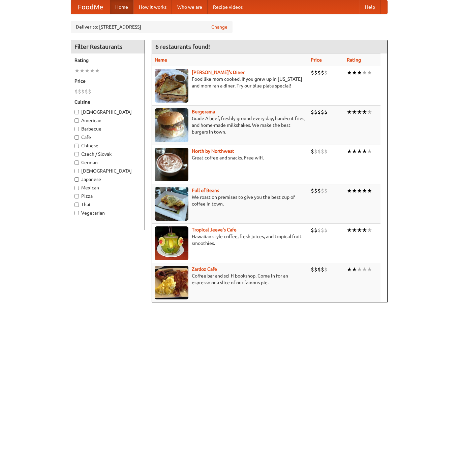 This screenshot has height=476, width=458. What do you see at coordinates (108, 60) in the screenshot?
I see `h5: Rating` at bounding box center [108, 60].